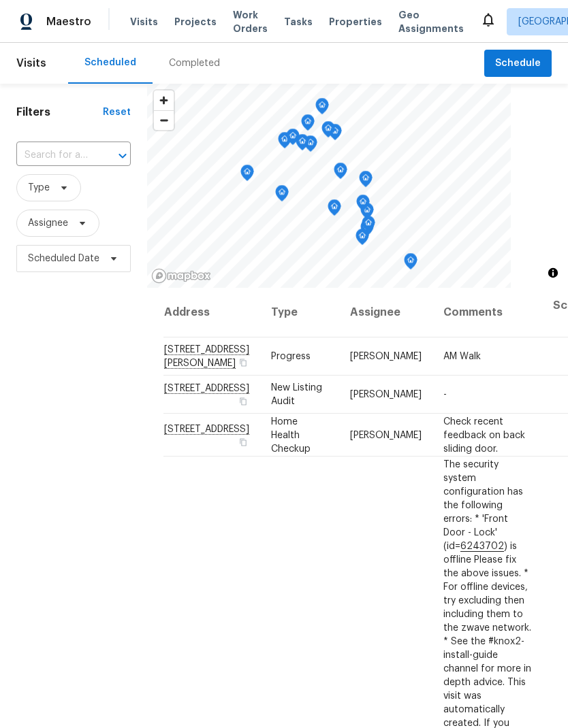 This screenshot has height=728, width=568. I want to click on span: Zoom out, so click(163, 121).